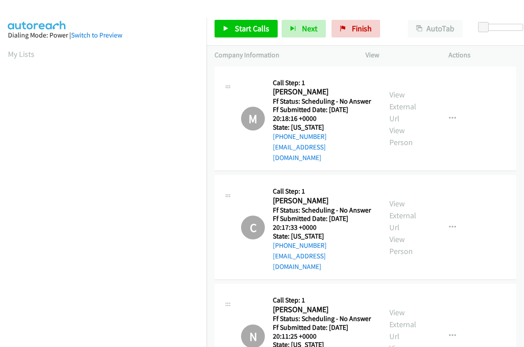  What do you see at coordinates (253, 119) in the screenshot?
I see `h1: M` at bounding box center [253, 119].